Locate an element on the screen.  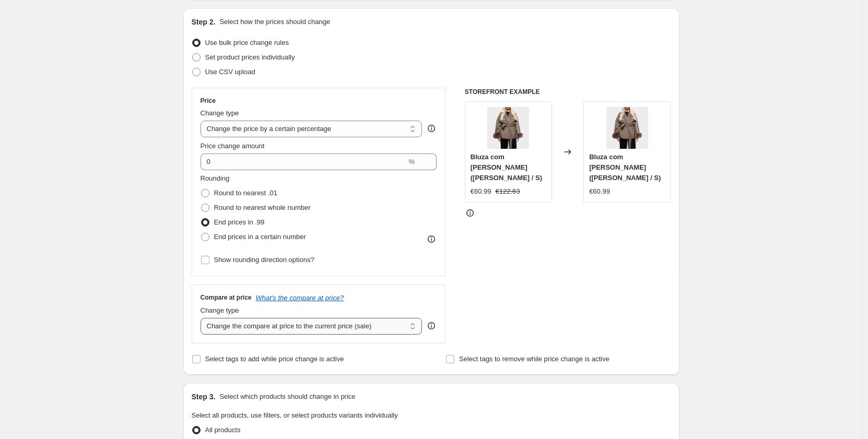
span: Rounding is located at coordinates (215, 178).